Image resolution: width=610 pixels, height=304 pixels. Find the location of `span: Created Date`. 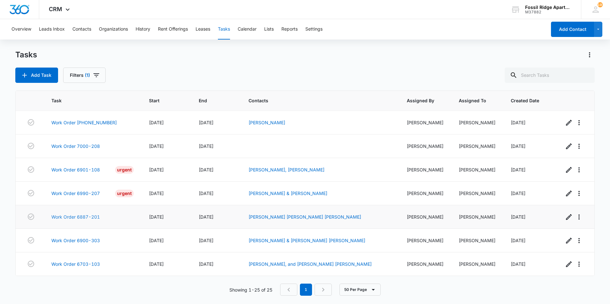

span: Created Date is located at coordinates (525, 100).